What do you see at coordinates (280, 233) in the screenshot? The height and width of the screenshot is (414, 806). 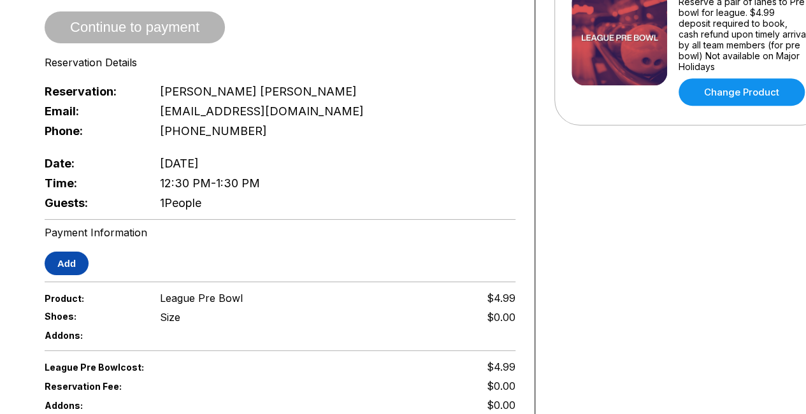 I see `div: Payment Information` at bounding box center [280, 233].